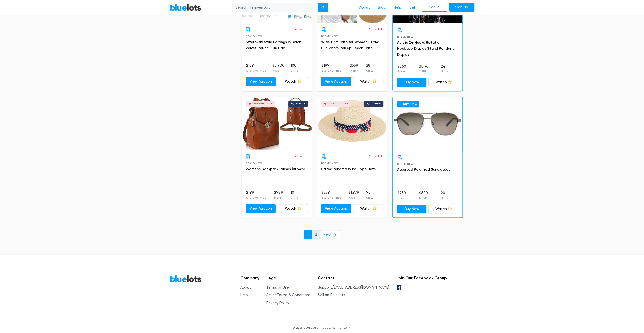  I want to click on li: $559, so click(354, 68).